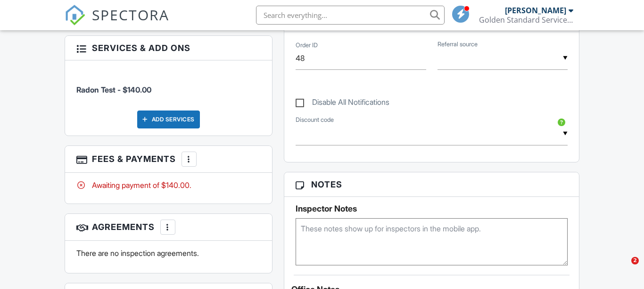 This screenshot has height=289, width=644. What do you see at coordinates (431, 208) in the screenshot?
I see `h5: Inspector Notes` at bounding box center [431, 208].